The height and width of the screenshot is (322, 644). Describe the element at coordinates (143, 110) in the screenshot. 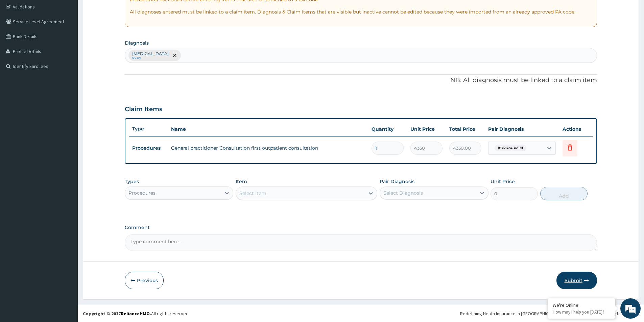

I see `h3: Claim Items` at that location.